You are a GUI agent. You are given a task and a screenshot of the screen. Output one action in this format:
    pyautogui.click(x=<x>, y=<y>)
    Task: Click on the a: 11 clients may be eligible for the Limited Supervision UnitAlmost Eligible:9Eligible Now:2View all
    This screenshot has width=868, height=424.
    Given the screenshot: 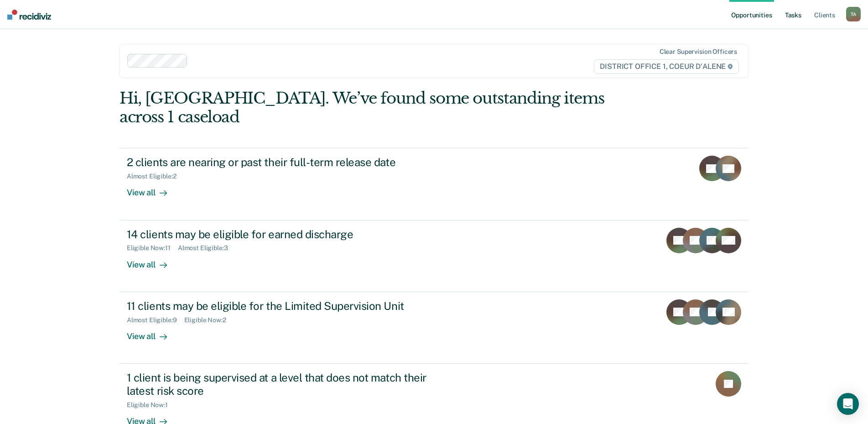 What is the action you would take?
    pyautogui.click(x=434, y=328)
    